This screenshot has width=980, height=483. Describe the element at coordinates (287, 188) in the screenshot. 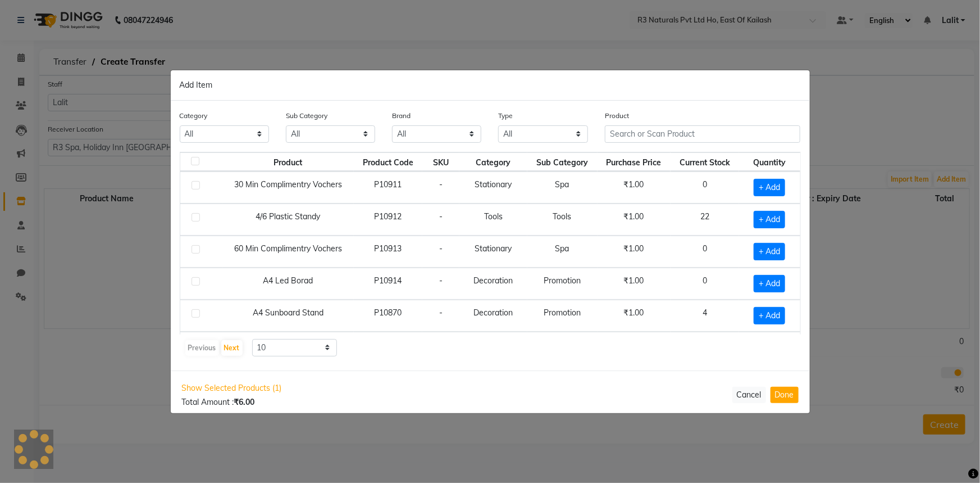

I see `td: 30 Min Complimentry Vochers` at that location.